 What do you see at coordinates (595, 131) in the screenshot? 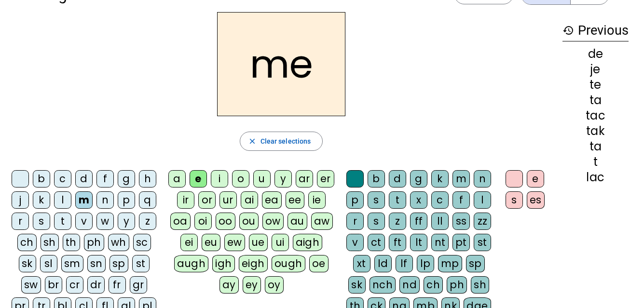
I see `div: tak` at bounding box center [595, 131].